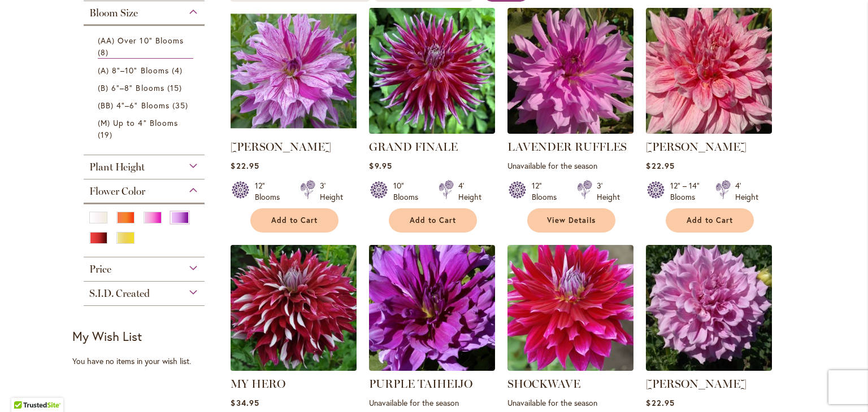  I want to click on a: (B) 6"–8" Blooms 15, so click(146, 87).